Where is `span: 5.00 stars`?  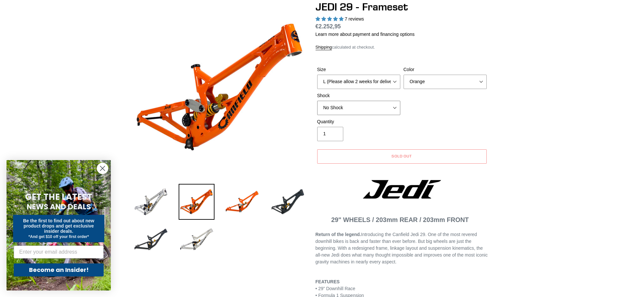 span: 5.00 stars is located at coordinates (330, 19).